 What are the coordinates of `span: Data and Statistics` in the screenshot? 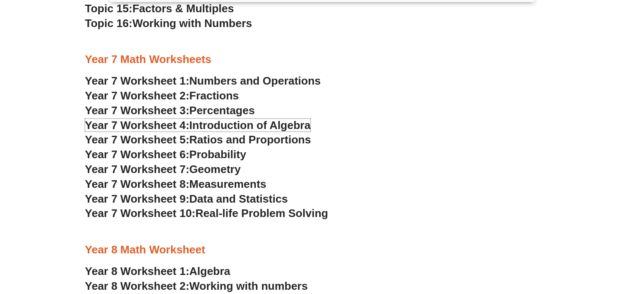 It's located at (238, 199).